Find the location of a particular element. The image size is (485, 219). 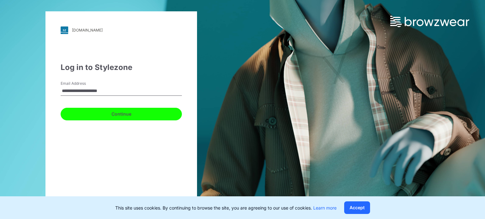

img: svg+xml;base64,PHN2ZyB3aWR0aD0iMjgiIGhlaWdodD0iMjgiIHZpZXdCb3g9IjAgMCAyOCAyOCIgZmlsbD0ibm9uZSIgeG... is located at coordinates (64, 30).